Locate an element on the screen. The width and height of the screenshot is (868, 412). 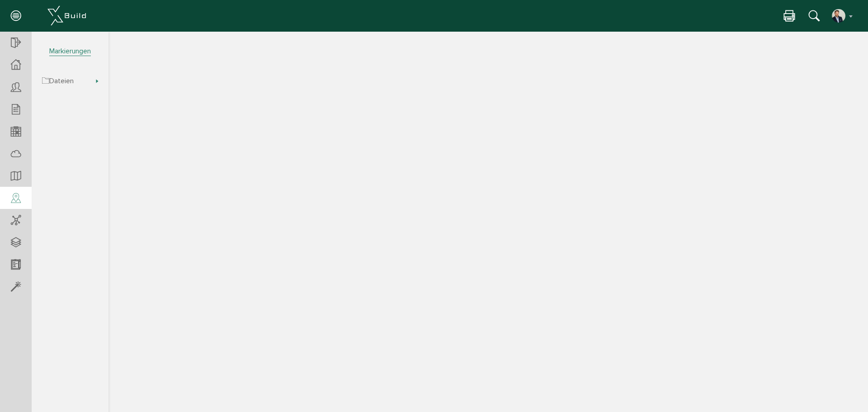
div: Suche is located at coordinates (817, 16).